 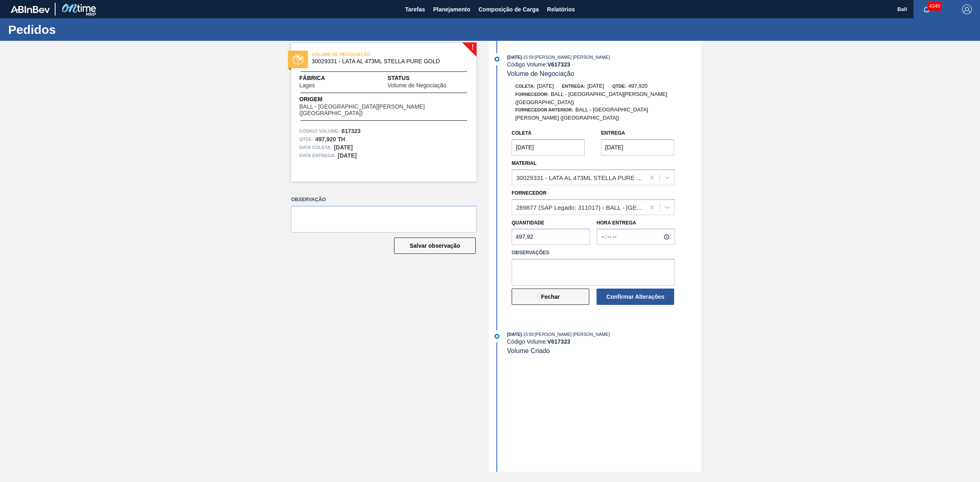 I want to click on span: Fornecedor:, so click(x=532, y=94).